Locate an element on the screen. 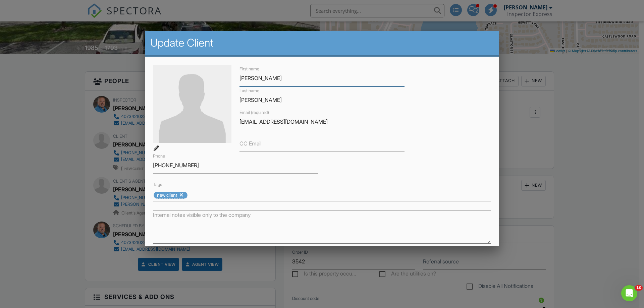 Image resolution: width=644 pixels, height=308 pixels. label: Tags is located at coordinates (157, 184).